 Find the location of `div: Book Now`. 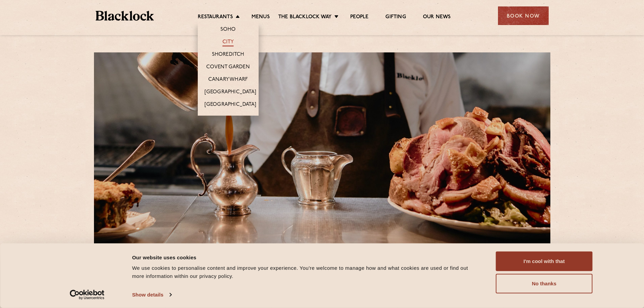

div: Book Now is located at coordinates (523, 15).